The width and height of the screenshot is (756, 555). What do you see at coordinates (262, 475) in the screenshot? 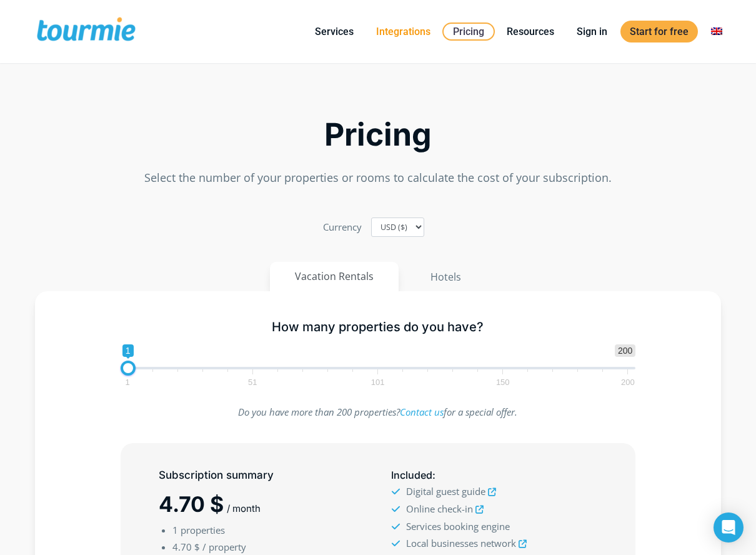
I see `h5: Subscription summary` at bounding box center [262, 475].